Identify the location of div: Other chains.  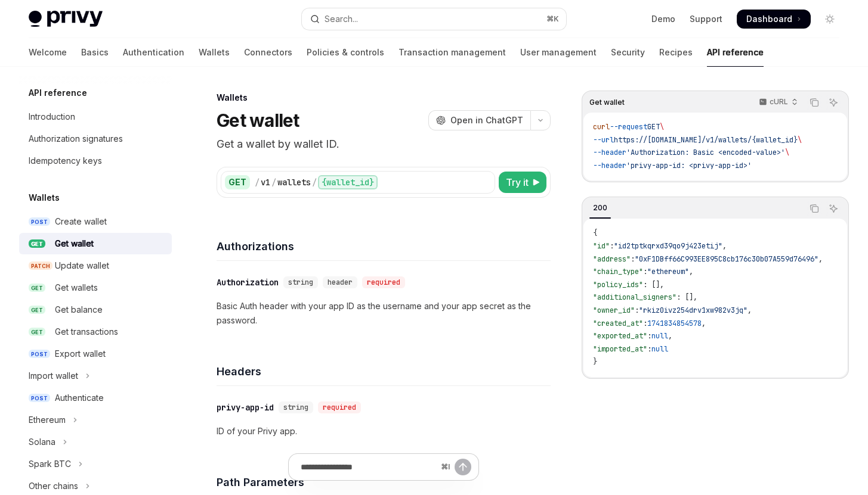
(53, 486).